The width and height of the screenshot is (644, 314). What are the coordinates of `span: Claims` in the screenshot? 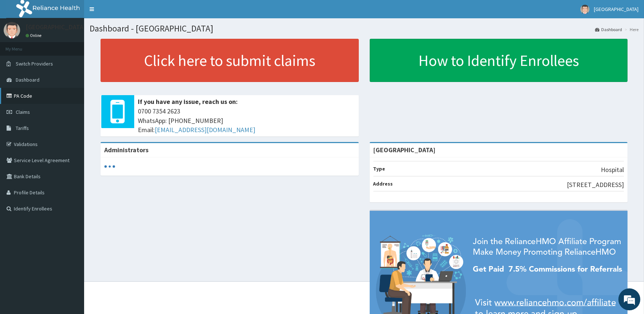 It's located at (23, 112).